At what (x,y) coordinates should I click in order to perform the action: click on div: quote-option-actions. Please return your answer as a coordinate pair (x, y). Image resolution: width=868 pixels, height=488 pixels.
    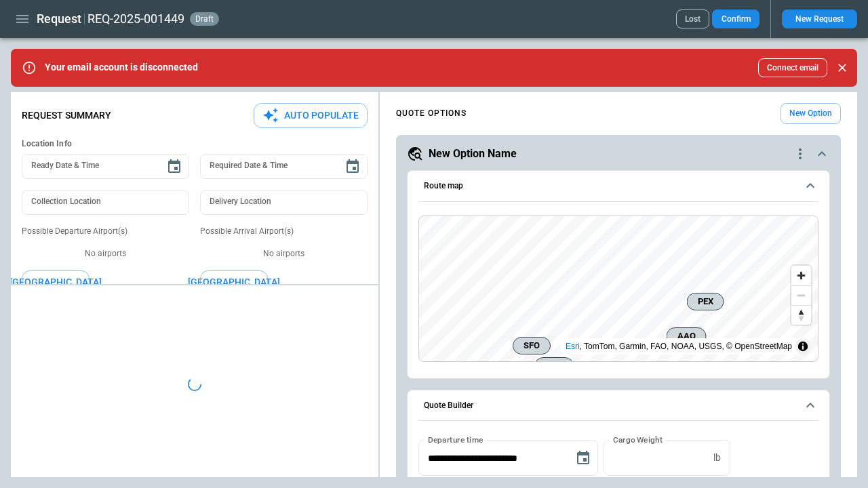
    Looking at the image, I should click on (801, 154).